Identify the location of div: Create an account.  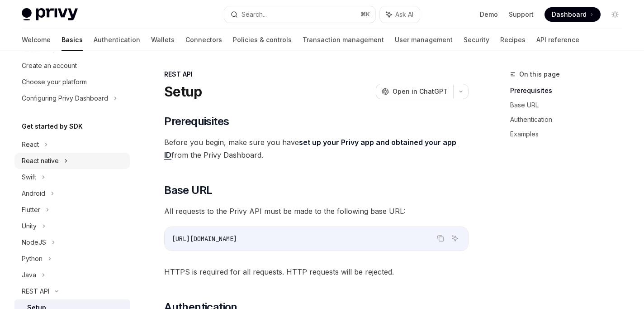
(49, 66).